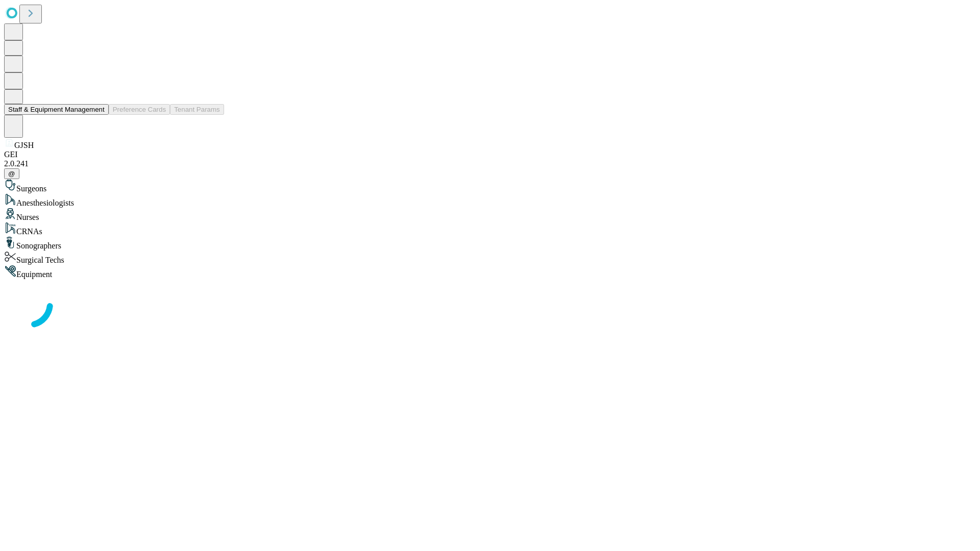  I want to click on button: Staff & Equipment Management, so click(56, 109).